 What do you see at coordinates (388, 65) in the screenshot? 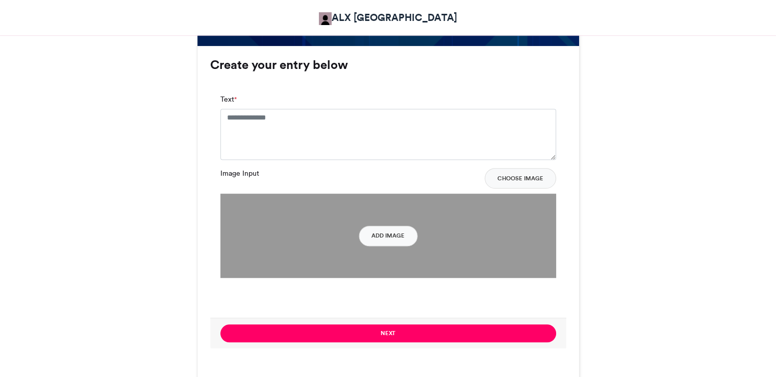
I see `h3: Create your entry below` at bounding box center [388, 65].